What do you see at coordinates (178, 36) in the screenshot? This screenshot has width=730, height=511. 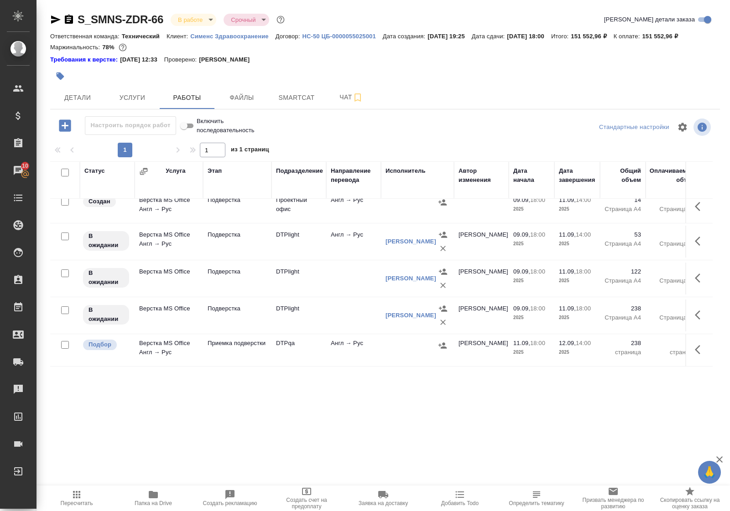 I see `p: Клиент:` at bounding box center [178, 36].